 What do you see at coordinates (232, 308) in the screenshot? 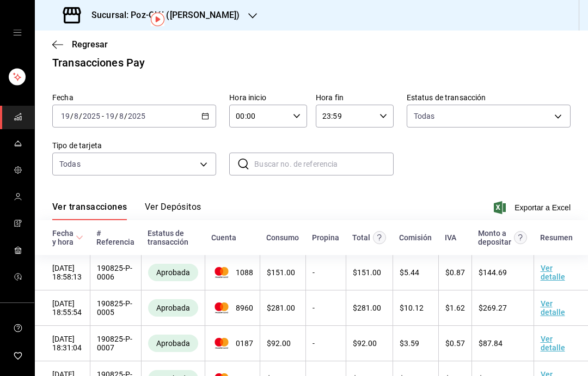
I see `span: 8960` at bounding box center [232, 308].